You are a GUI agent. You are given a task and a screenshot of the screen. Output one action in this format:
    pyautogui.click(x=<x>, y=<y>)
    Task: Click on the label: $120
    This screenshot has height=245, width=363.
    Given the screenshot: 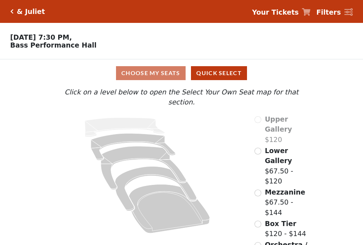 What is the action you would take?
    pyautogui.click(x=289, y=129)
    